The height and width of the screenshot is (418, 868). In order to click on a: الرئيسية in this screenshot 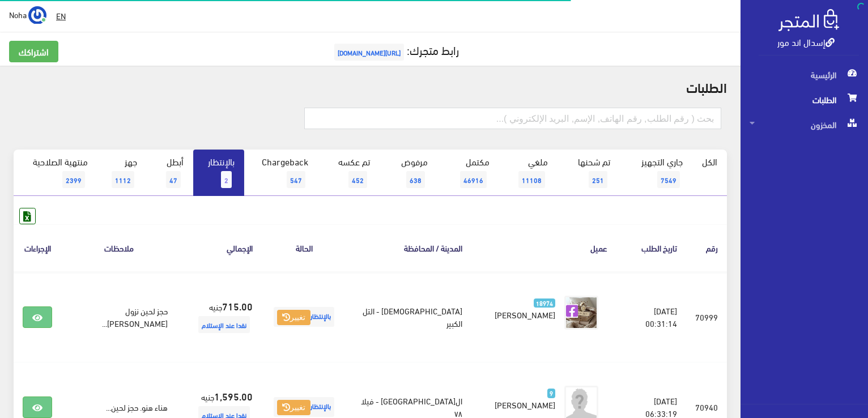, I will do `click(803, 74)`.